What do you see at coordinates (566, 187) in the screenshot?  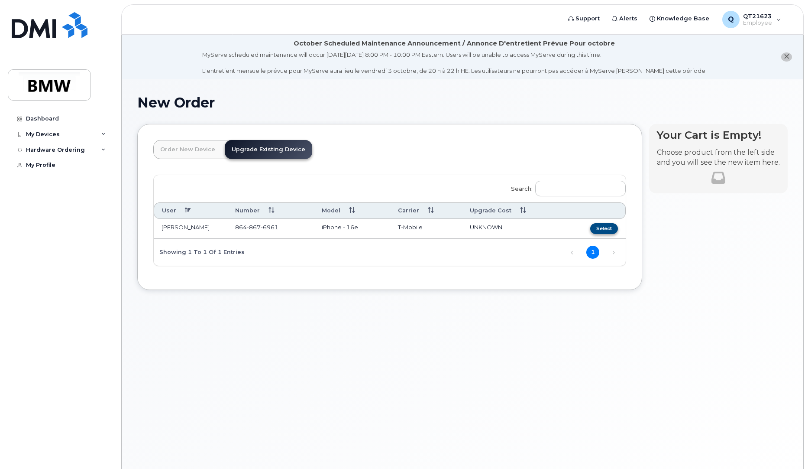 I see `label: Search:` at bounding box center [566, 187].